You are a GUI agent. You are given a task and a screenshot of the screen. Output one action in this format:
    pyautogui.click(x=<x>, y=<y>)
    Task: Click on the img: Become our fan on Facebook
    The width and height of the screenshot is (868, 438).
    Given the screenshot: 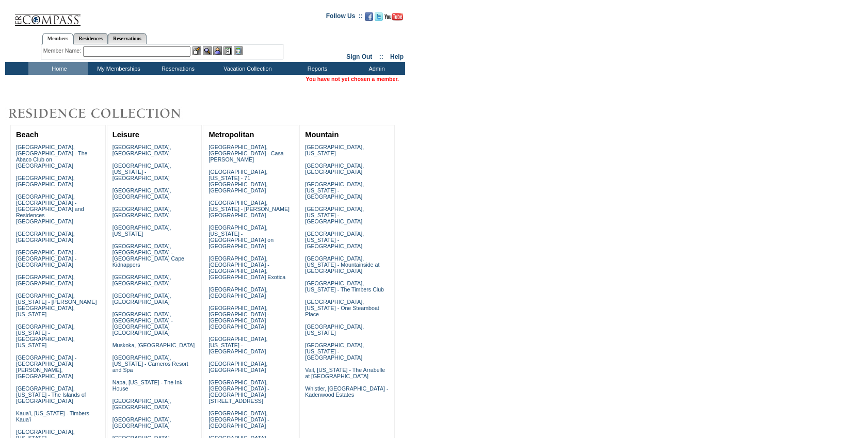 What is the action you would take?
    pyautogui.click(x=369, y=16)
    